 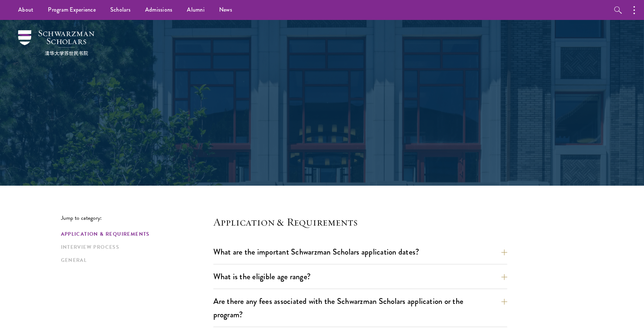 I want to click on button: Are there any fees associated with the Schwarzman Scholars application or the program?, so click(x=360, y=308).